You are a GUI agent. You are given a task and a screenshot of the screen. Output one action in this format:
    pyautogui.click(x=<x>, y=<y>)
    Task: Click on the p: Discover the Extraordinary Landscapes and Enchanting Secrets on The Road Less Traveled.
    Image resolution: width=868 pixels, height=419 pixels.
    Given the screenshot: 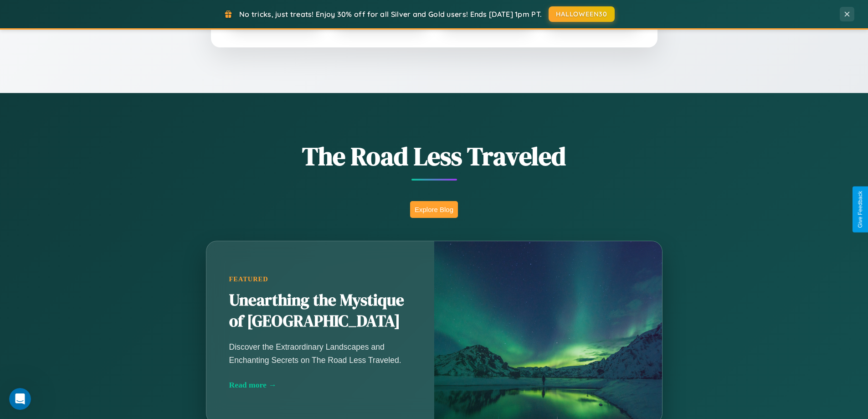 What is the action you would take?
    pyautogui.click(x=320, y=353)
    